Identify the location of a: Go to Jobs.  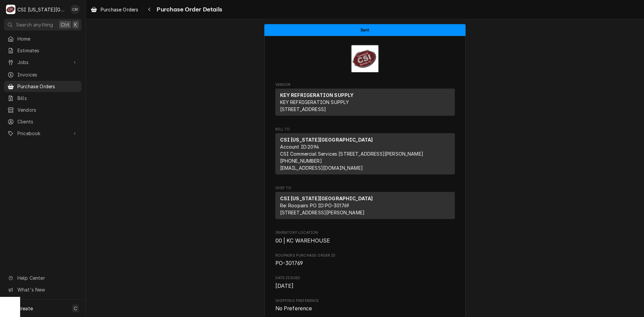
(42, 62).